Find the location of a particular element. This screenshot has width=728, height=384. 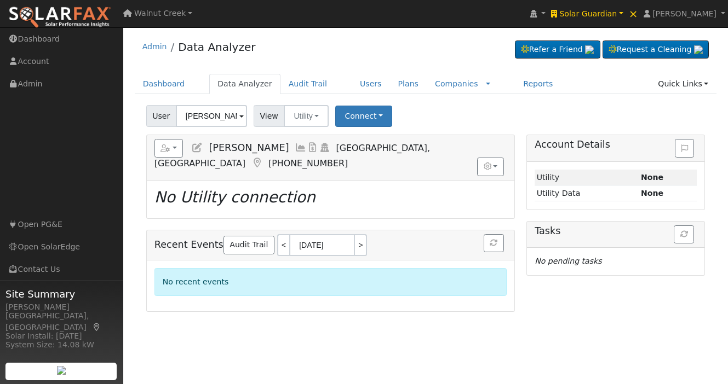

span: User is located at coordinates (161, 116).